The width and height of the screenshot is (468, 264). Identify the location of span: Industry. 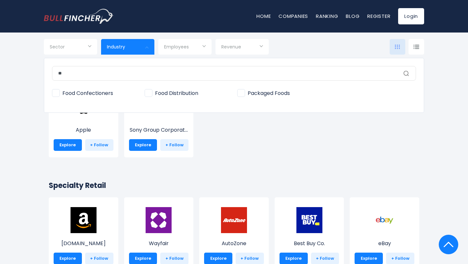
(116, 47).